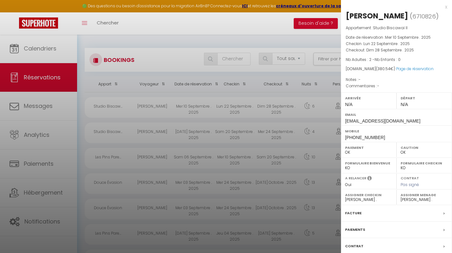 This screenshot has height=253, width=452. I want to click on span: Pas signé, so click(410, 184).